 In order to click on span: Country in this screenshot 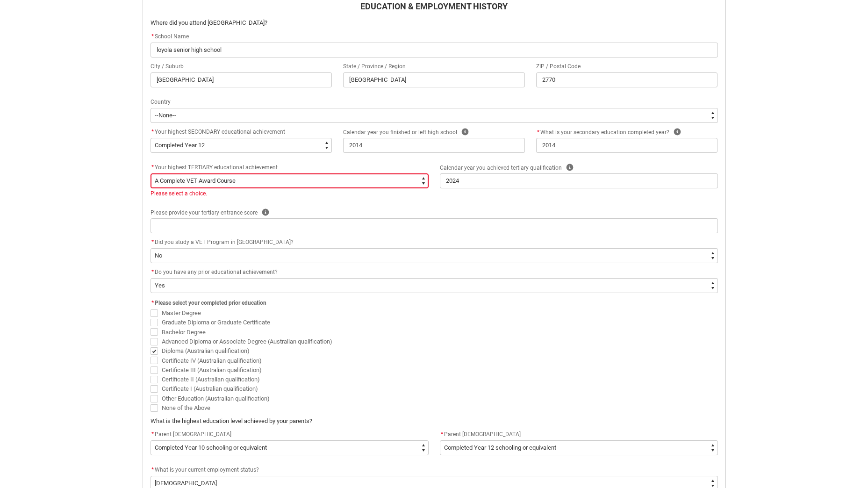, I will do `click(160, 102)`.